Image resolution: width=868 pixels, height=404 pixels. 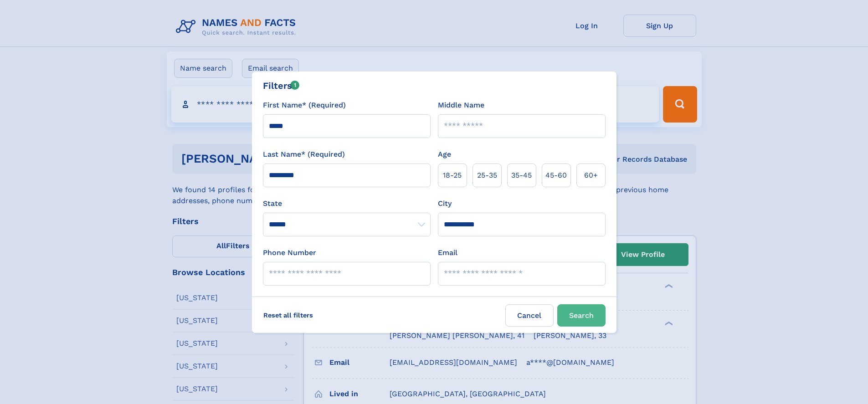 What do you see at coordinates (444, 154) in the screenshot?
I see `label: Age` at bounding box center [444, 154].